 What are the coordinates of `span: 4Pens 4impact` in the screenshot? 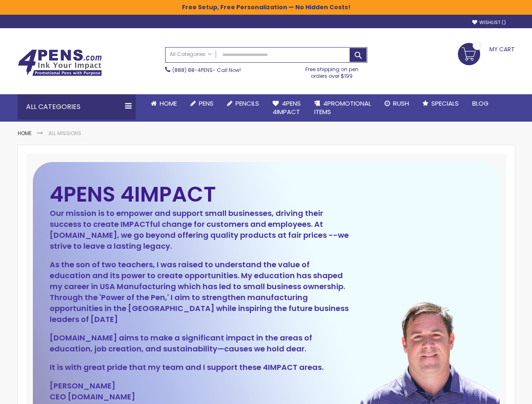 It's located at (287, 107).